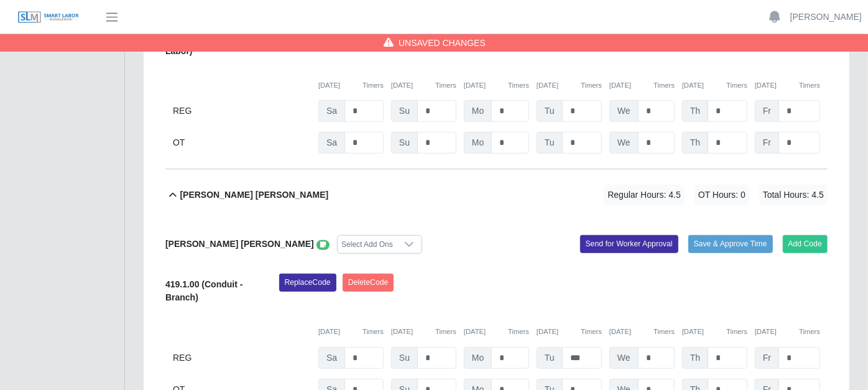  What do you see at coordinates (203, 44) in the screenshot?
I see `b: 408.0.00 (Clean up Labor)` at bounding box center [203, 44].